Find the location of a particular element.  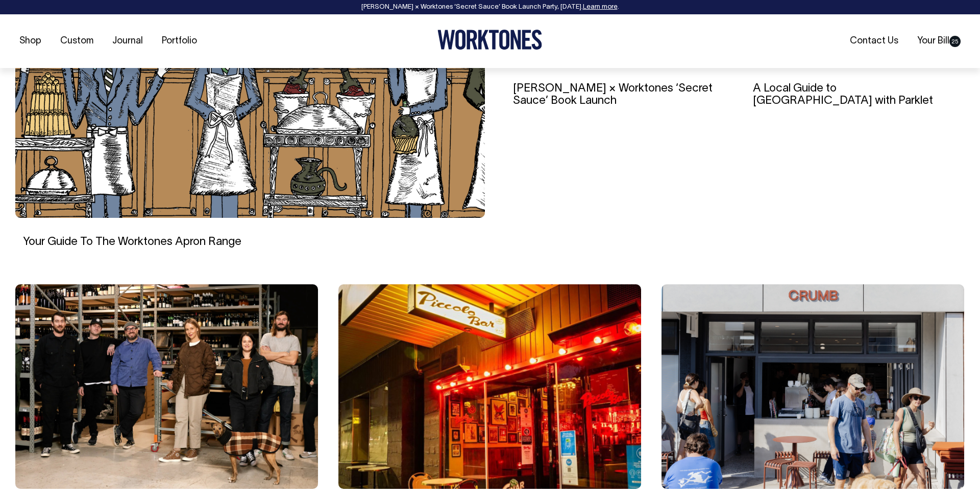

span: 25 is located at coordinates (955, 42).